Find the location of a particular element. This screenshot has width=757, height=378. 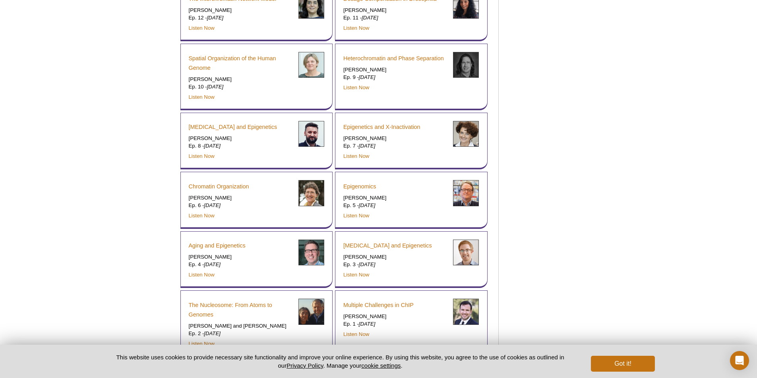

button: Got it! is located at coordinates (622, 364).